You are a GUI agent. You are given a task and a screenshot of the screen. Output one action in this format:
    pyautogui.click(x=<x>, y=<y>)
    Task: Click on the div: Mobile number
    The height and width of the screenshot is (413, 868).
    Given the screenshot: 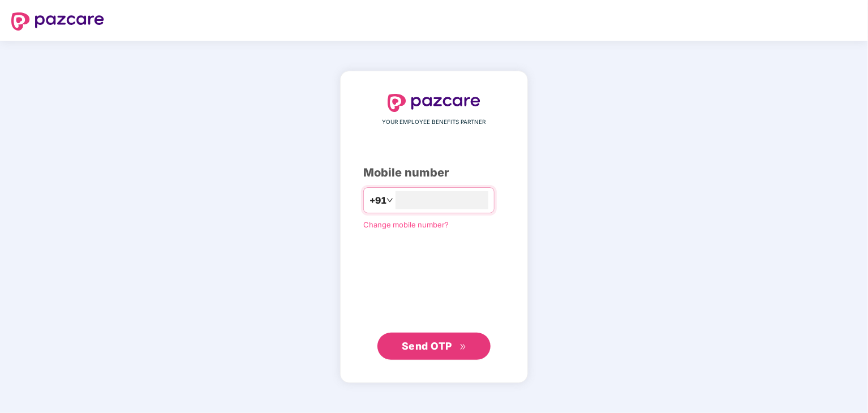 What is the action you would take?
    pyautogui.click(x=434, y=172)
    